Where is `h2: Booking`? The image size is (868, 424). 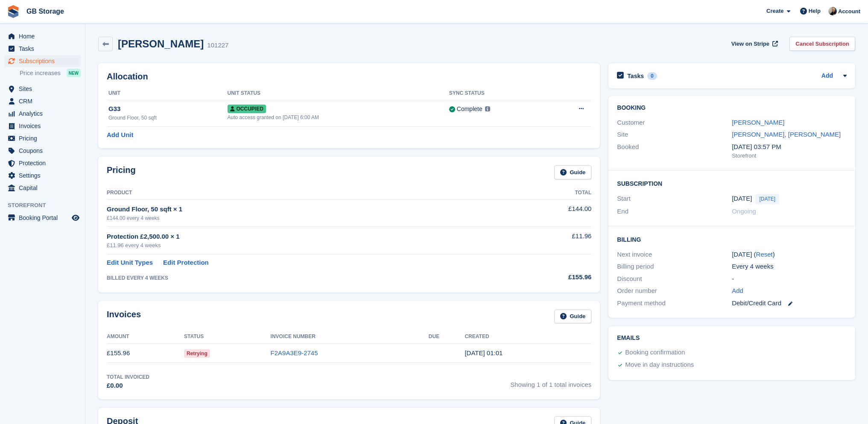
h2: Booking is located at coordinates (732, 108).